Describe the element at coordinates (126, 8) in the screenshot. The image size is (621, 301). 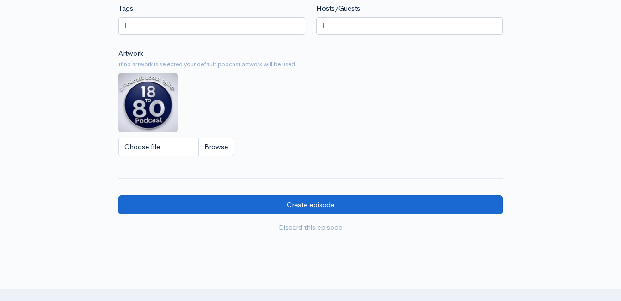
I see `label: Tags` at that location.